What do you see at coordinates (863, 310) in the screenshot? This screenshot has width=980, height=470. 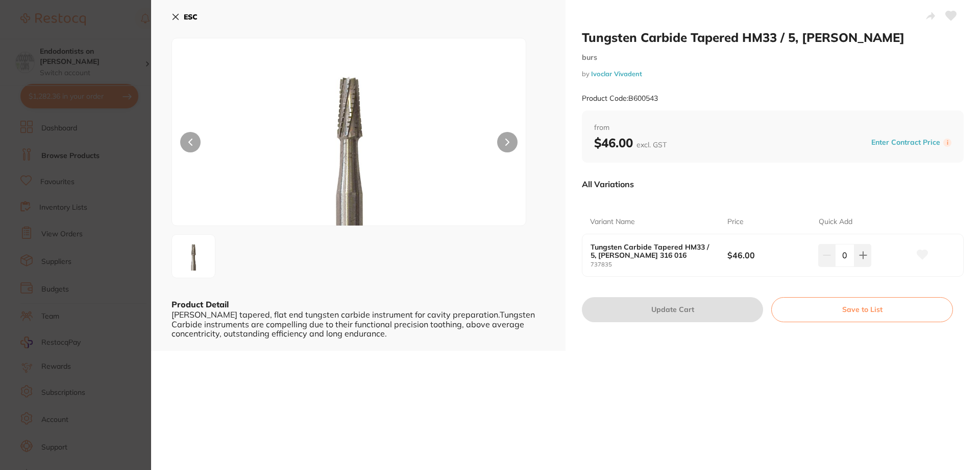 I see `button: Save to List` at bounding box center [863, 310].